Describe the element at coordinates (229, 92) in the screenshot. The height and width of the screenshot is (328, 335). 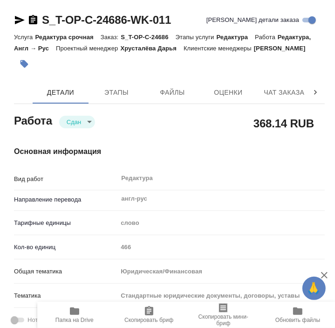
I see `span: Оценки` at that location.